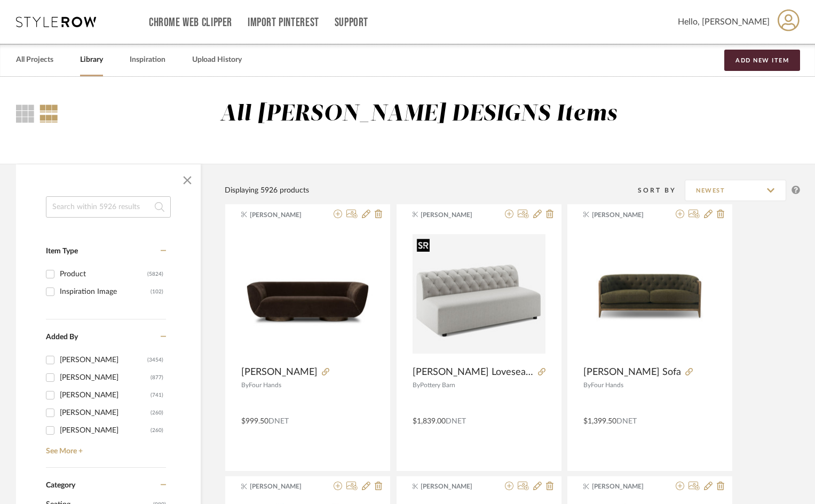 The height and width of the screenshot is (504, 815). I want to click on div: Inspiration Image, so click(105, 291).